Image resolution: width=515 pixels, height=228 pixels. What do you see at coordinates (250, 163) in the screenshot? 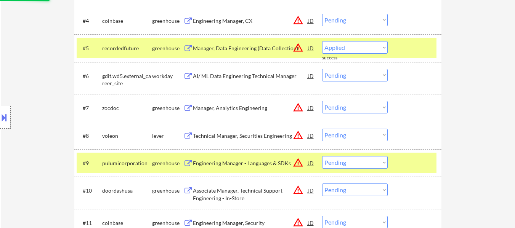
I see `div: Engineering Manager - Languages & SDKs` at bounding box center [250, 163].